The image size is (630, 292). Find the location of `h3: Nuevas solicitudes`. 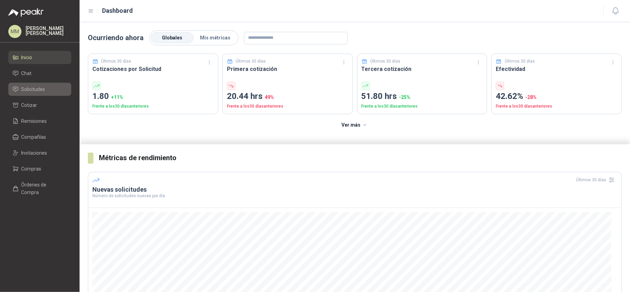

h3: Nuevas solicitudes is located at coordinates (354, 189).